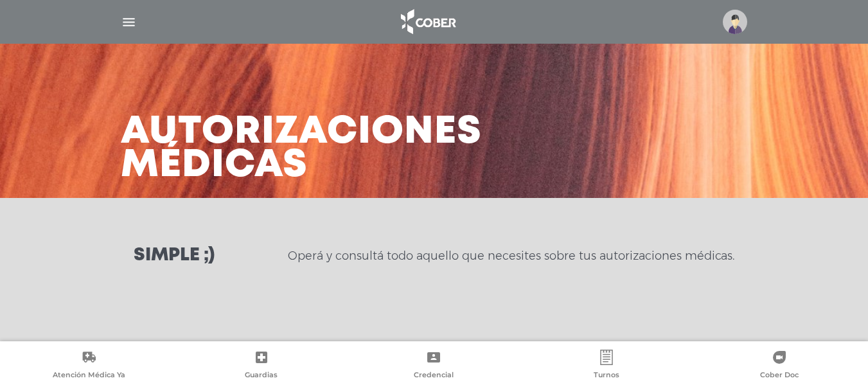 The image size is (868, 385). What do you see at coordinates (607, 376) in the screenshot?
I see `span: Turnos` at bounding box center [607, 376].